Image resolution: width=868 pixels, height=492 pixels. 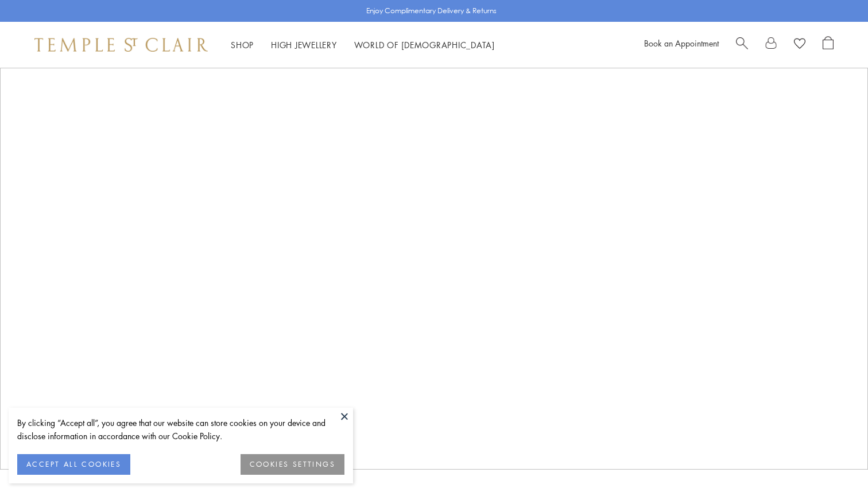 I want to click on a: Open Shopping Bag, so click(x=828, y=45).